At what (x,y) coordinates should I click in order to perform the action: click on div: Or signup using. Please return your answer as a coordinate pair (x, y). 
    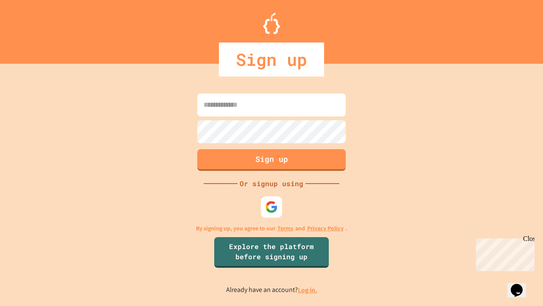
    Looking at the image, I should click on (272, 183).